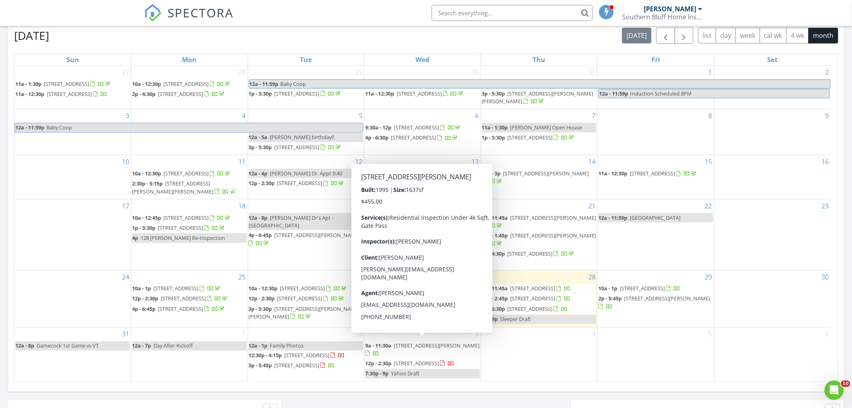  I want to click on a: Go to August 8, 2025, so click(710, 116).